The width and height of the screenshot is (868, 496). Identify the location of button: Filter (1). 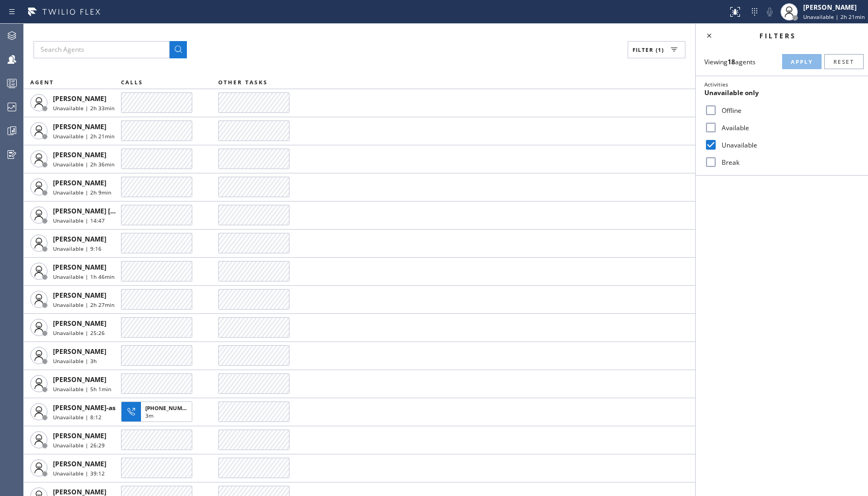
(657, 50).